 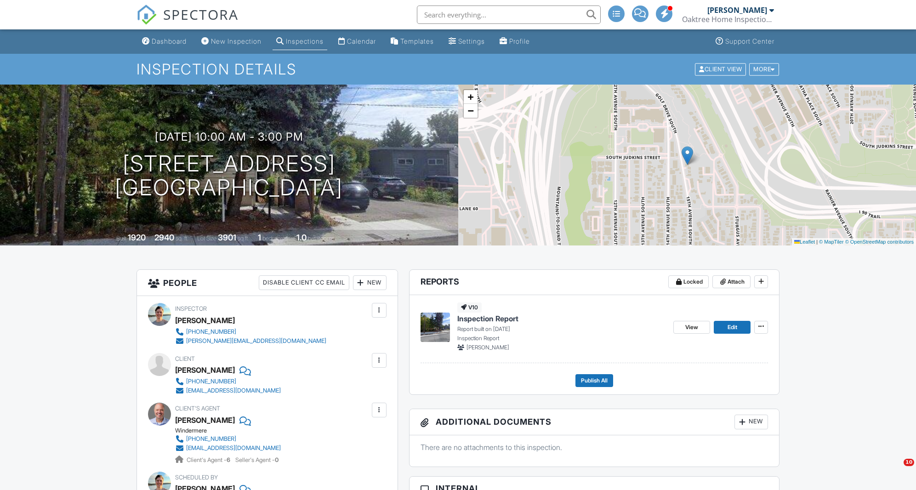 What do you see at coordinates (509, 15) in the screenshot?
I see `input: Search everything...` at bounding box center [509, 15].